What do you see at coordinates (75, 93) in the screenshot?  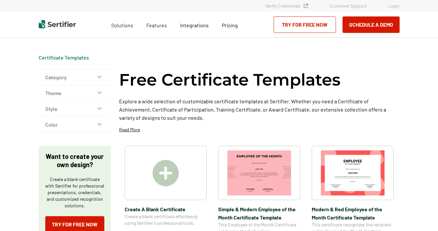 I see `button: Theme` at bounding box center [75, 93].